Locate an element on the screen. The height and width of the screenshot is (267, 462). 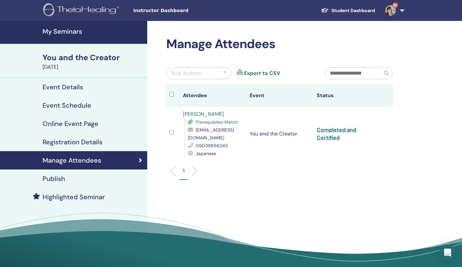
div: Open Intercom Messenger is located at coordinates (448, 253).